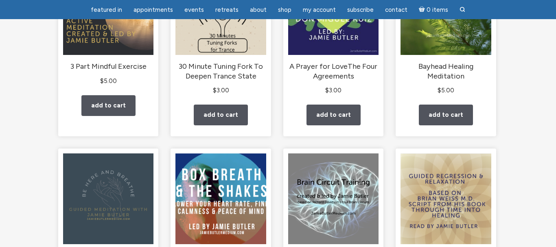 The height and width of the screenshot is (247, 556). I want to click on h2: Bayhead Healing Meditation, so click(446, 71).